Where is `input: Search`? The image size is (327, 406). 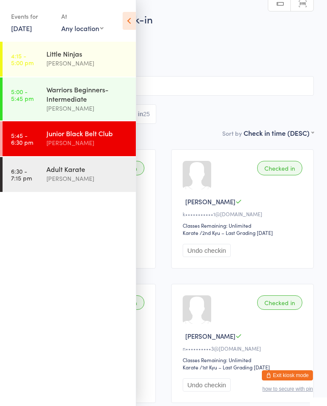 input: Search is located at coordinates (164, 86).